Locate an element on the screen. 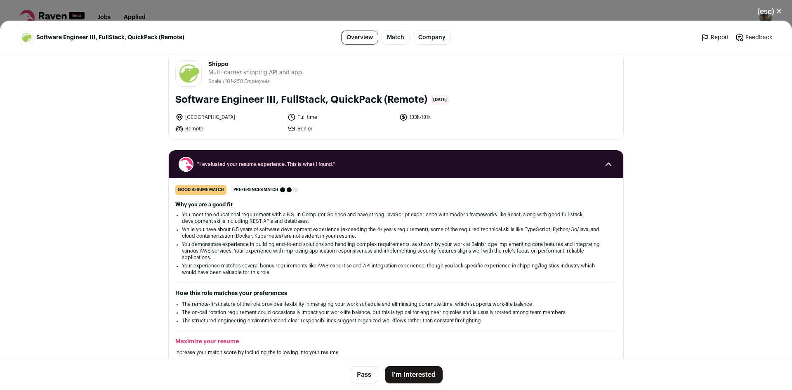 The image size is (792, 390). button: Close modal is located at coordinates (770, 12).